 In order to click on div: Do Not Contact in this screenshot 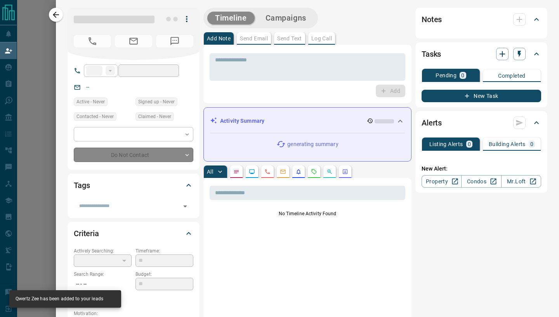, I will do `click(134, 155)`.